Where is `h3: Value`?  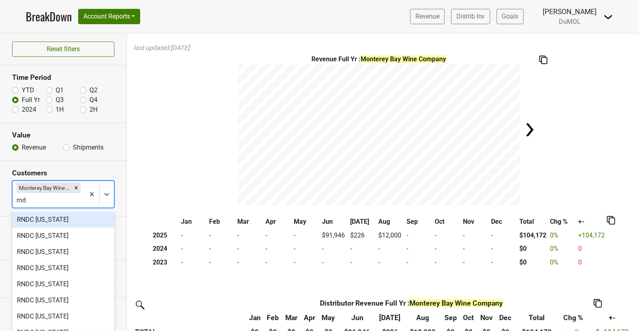 h3: Value is located at coordinates (63, 135).